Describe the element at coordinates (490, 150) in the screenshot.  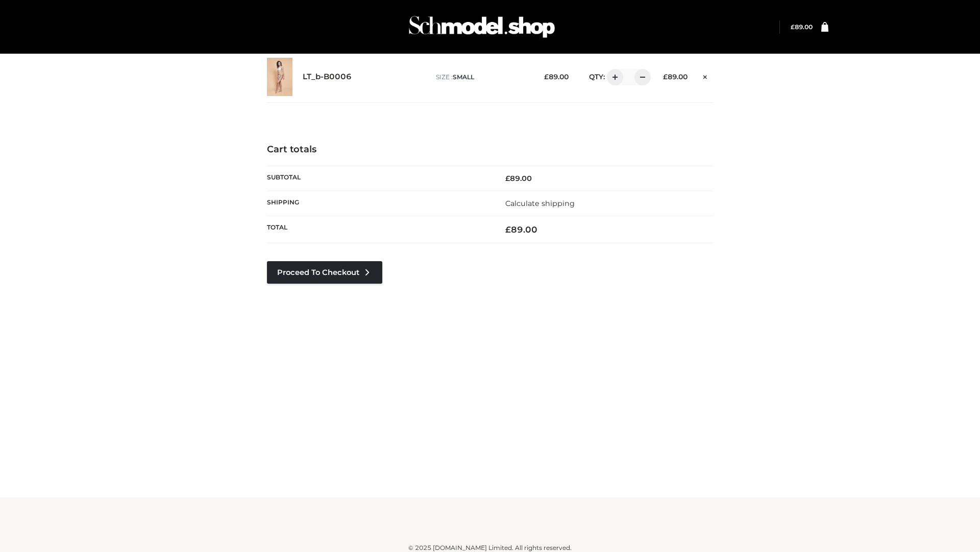
I see `h4: Cart totals` at that location.